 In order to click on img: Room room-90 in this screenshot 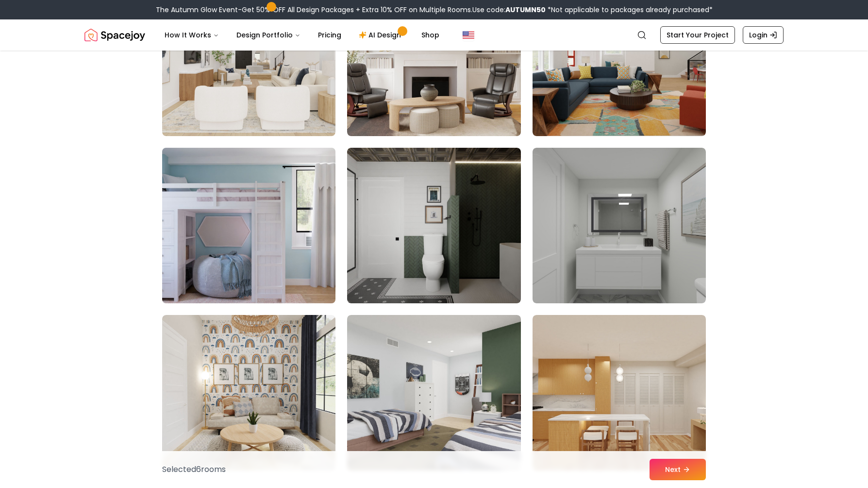, I will do `click(619, 393)`.